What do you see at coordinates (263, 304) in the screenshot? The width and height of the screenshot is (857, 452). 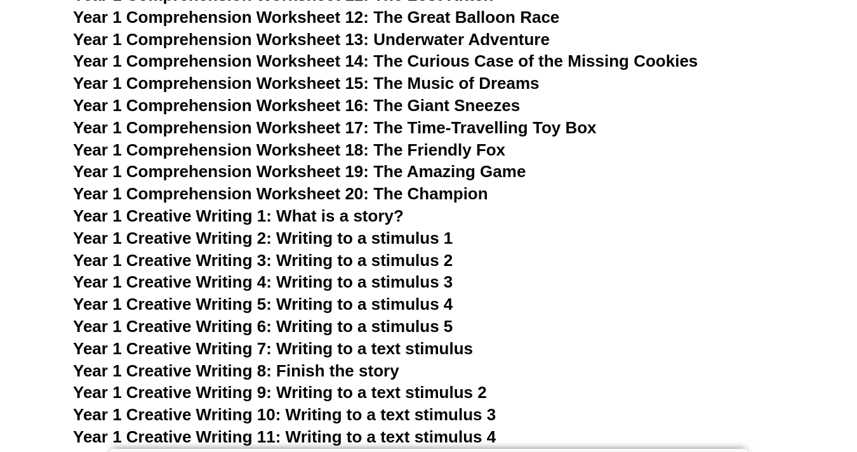 I see `span: Year 1 Creative Writing 5: Writing to a stimulus 4` at bounding box center [263, 304].